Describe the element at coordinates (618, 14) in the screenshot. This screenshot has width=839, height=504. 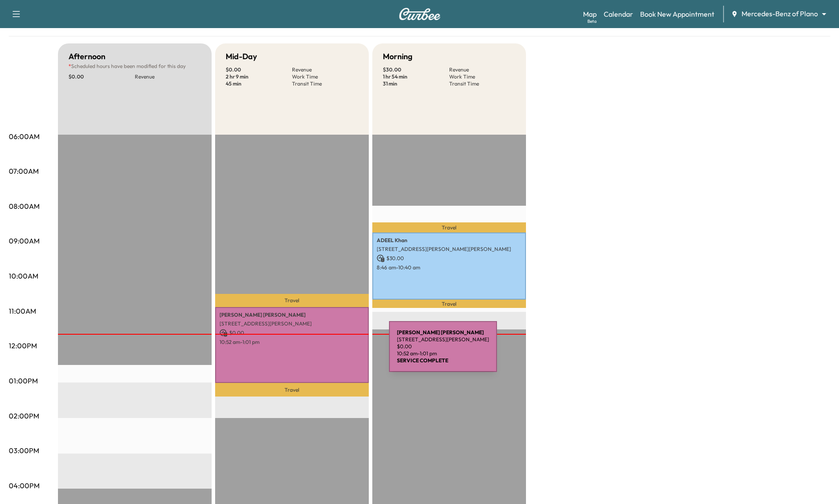
I see `a: Calendar` at that location.